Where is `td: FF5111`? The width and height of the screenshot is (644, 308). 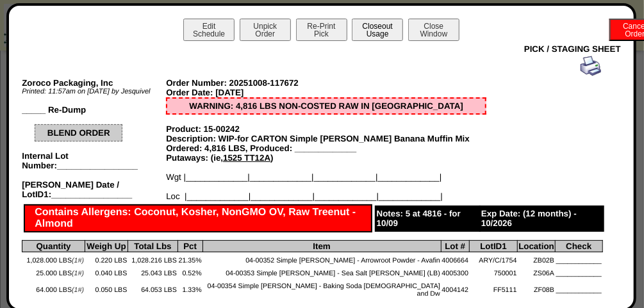
td: FF5111 is located at coordinates (494, 288).